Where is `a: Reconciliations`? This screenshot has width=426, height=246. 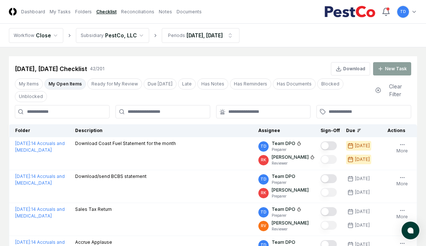 a: Reconciliations is located at coordinates (138, 12).